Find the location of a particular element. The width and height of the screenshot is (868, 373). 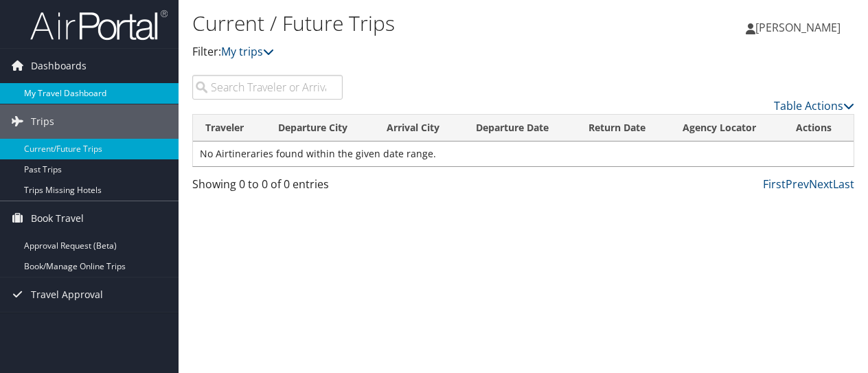

span: Book Travel is located at coordinates (57, 218).